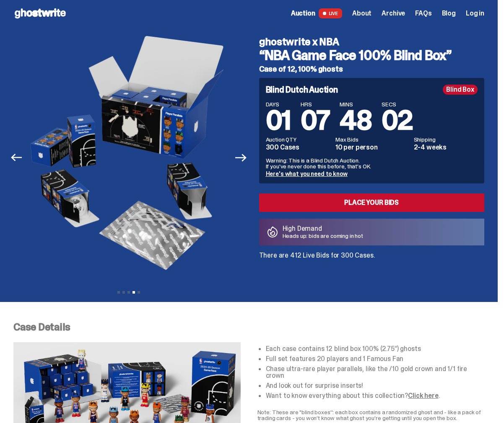 The image size is (504, 423). What do you see at coordinates (124, 292) in the screenshot?
I see `button: View slide 2` at bounding box center [124, 292].